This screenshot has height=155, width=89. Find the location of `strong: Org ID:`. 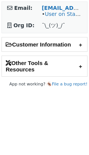

strong: Org ID: is located at coordinates (24, 25).